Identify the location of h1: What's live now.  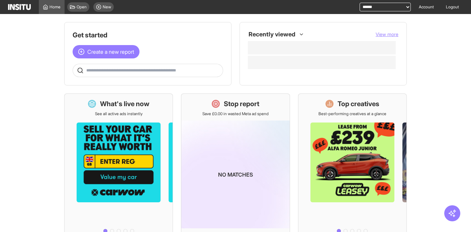
(125, 104).